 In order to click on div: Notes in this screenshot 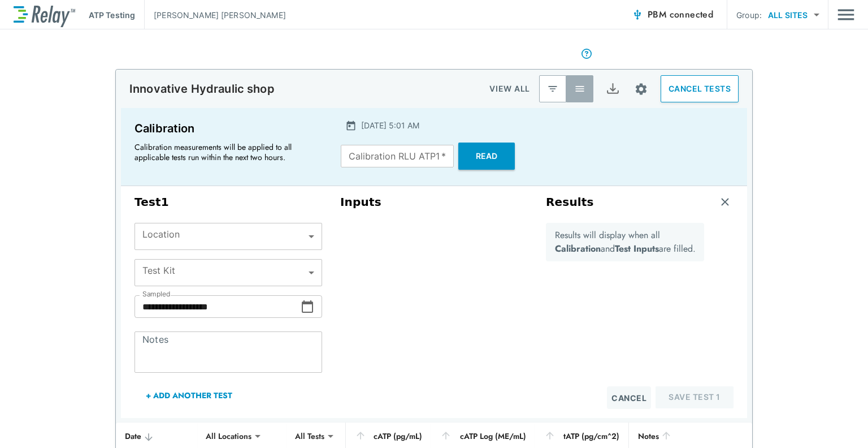, I will do `click(677, 436)`.